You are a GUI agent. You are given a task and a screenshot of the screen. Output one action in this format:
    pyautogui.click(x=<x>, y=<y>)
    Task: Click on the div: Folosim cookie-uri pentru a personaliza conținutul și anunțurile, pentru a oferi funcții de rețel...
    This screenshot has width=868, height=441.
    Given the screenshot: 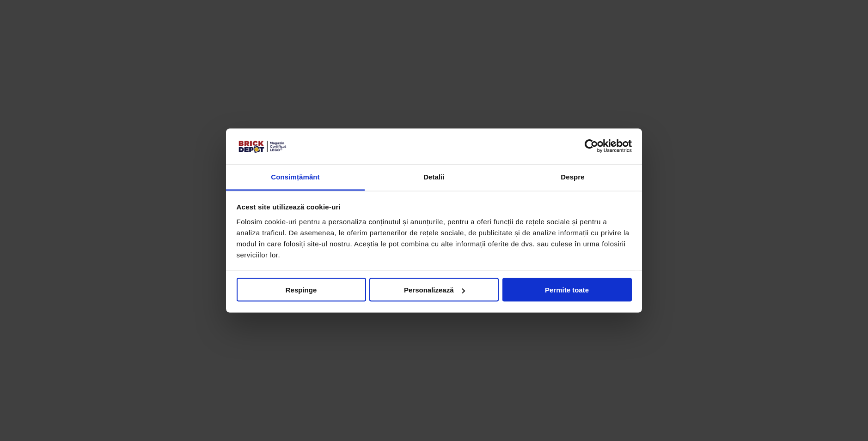 What is the action you would take?
    pyautogui.click(x=434, y=238)
    